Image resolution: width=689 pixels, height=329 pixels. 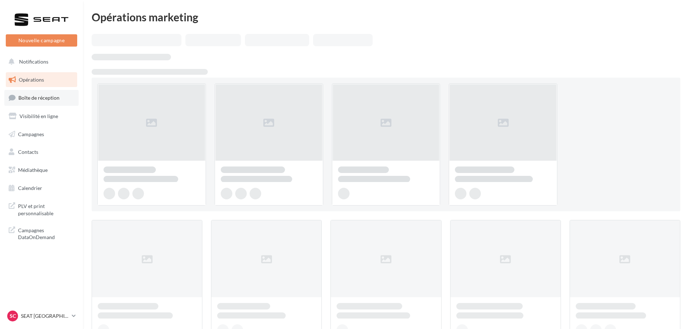 What do you see at coordinates (42, 40) in the screenshot?
I see `button: Nouvelle campagne` at bounding box center [42, 40].